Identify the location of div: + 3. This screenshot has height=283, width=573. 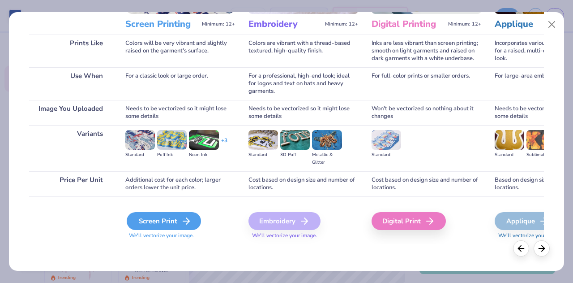
(224, 144).